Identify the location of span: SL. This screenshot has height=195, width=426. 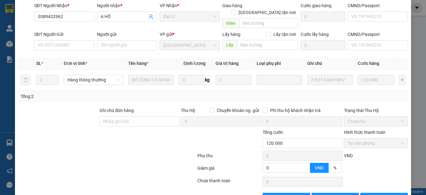
(39, 63).